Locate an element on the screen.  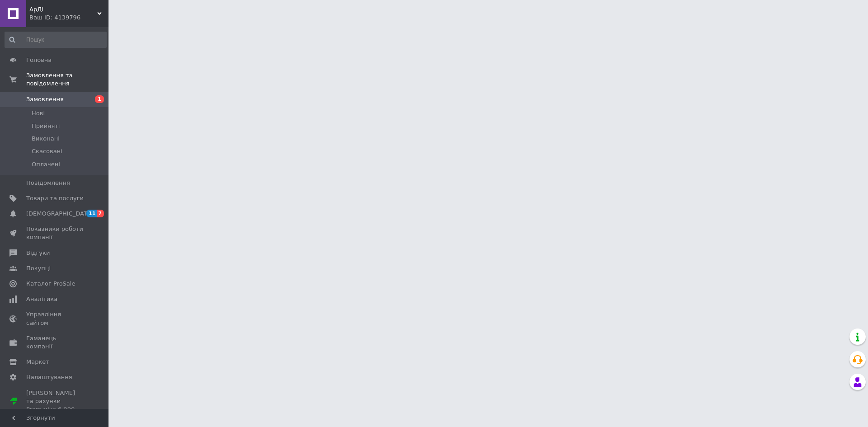
span: Скасовані is located at coordinates (47, 152).